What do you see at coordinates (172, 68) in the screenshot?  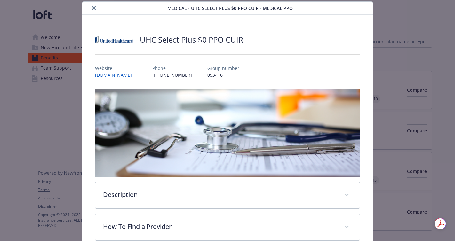 I see `p: Phone` at bounding box center [172, 68].